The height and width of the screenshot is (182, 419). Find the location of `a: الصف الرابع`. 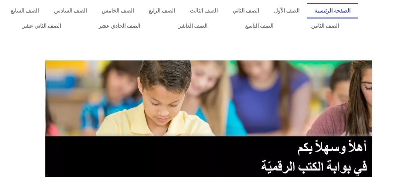

a: الصف الرابع is located at coordinates (161, 11).